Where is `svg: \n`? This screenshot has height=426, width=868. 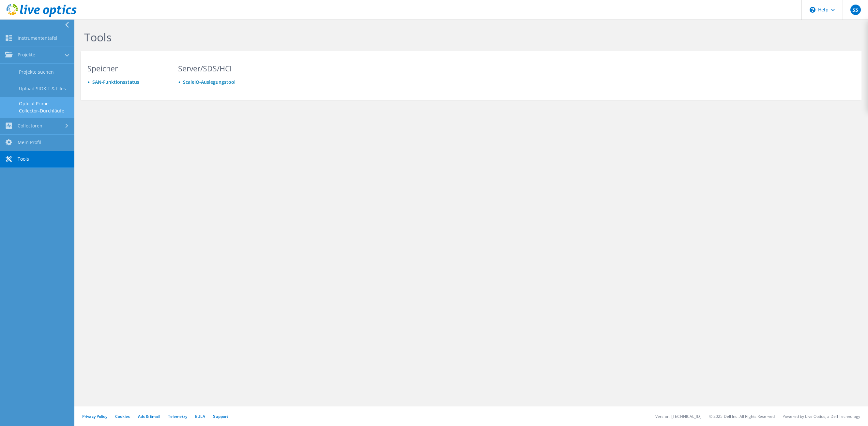 svg: \n is located at coordinates (813, 10).